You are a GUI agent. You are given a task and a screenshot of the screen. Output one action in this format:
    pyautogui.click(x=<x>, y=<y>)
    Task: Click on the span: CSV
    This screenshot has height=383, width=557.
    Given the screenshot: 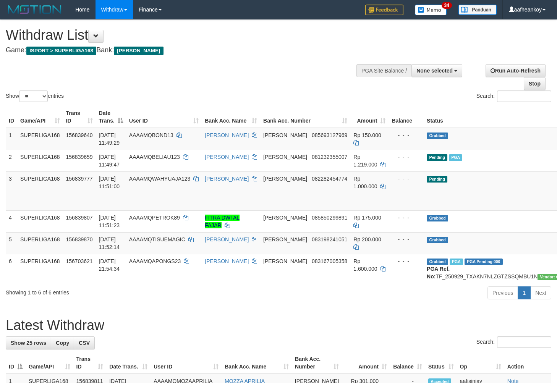 What is the action you would take?
    pyautogui.click(x=84, y=343)
    